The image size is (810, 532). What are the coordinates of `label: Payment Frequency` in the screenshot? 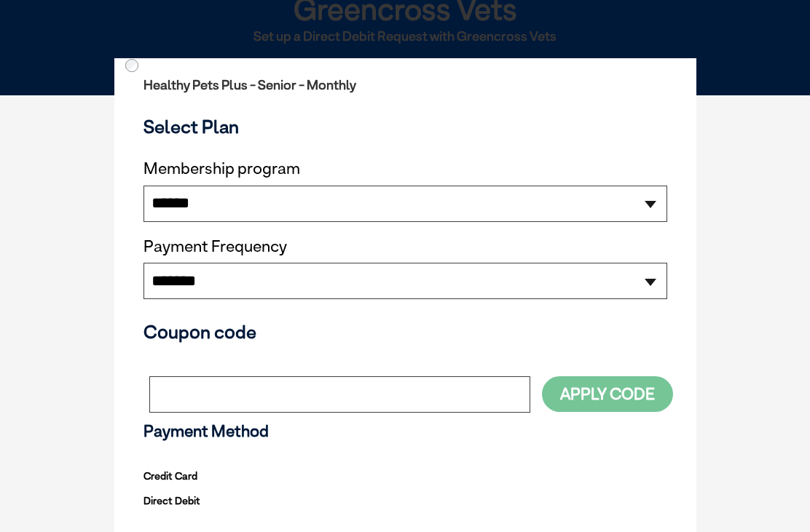 It's located at (215, 247).